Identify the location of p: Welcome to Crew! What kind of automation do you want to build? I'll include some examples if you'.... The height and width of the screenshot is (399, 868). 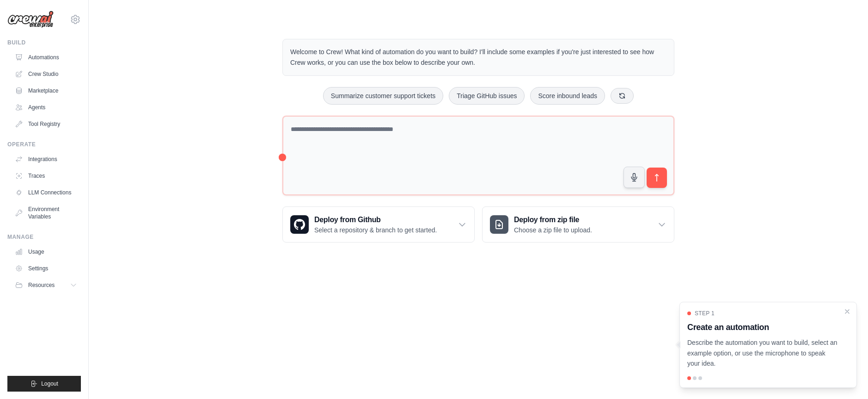
(478, 57).